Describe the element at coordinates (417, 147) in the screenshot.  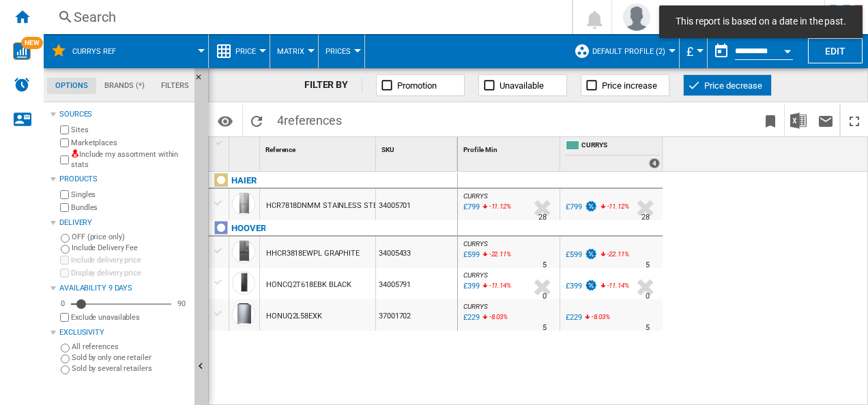
I see `div: SKU Sort None` at that location.